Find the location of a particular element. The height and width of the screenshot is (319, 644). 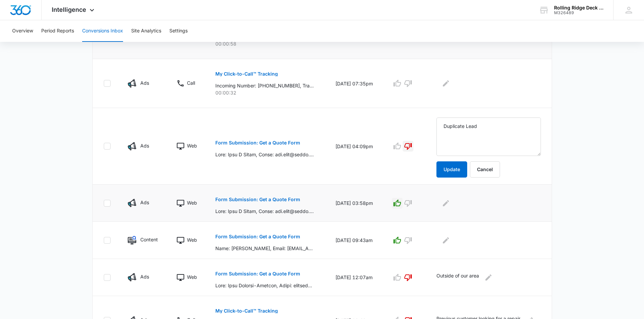

p: Content is located at coordinates (149, 240).